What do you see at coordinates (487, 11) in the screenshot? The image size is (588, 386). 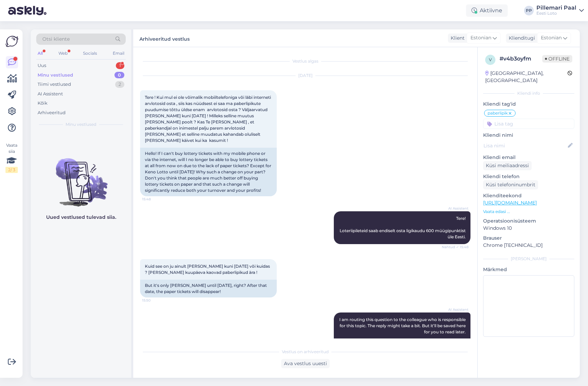 I see `div: Aktiivne` at bounding box center [487, 11].